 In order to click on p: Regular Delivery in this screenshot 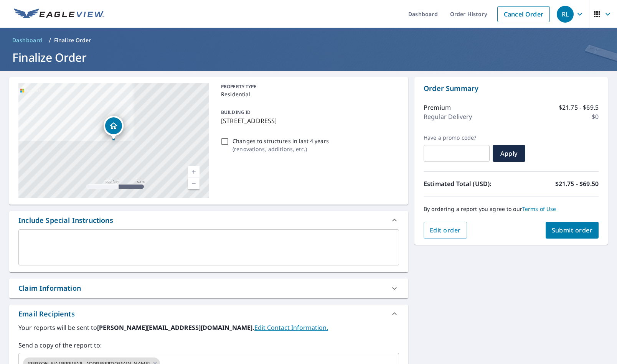, I will do `click(448, 116)`.